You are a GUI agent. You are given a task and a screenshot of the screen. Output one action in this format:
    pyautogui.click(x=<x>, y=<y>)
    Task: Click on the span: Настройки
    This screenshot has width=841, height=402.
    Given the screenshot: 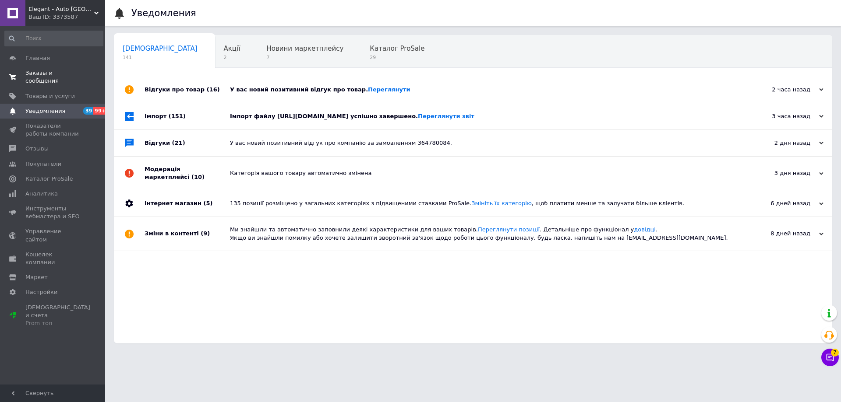 What is the action you would take?
    pyautogui.click(x=41, y=293)
    